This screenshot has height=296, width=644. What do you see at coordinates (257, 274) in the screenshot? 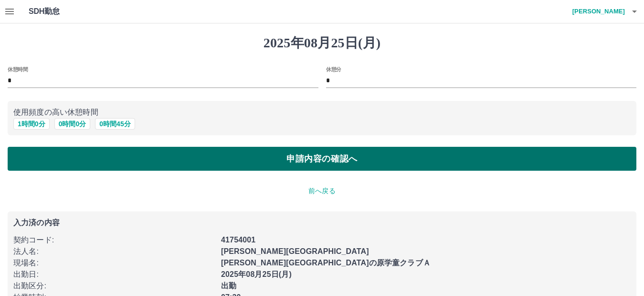
I see `b: 2025年08月25日(月)` at bounding box center [257, 274].